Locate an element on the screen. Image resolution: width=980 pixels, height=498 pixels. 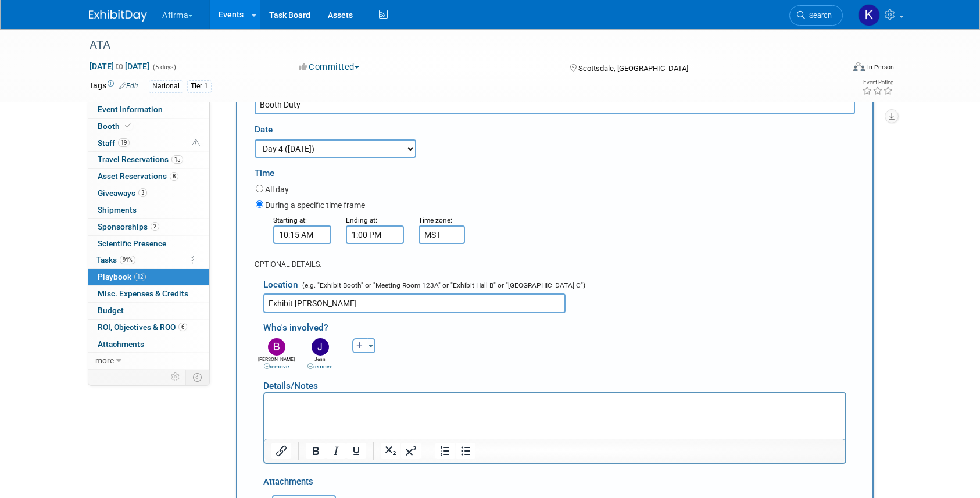
span: Giveaways is located at coordinates (122, 193).